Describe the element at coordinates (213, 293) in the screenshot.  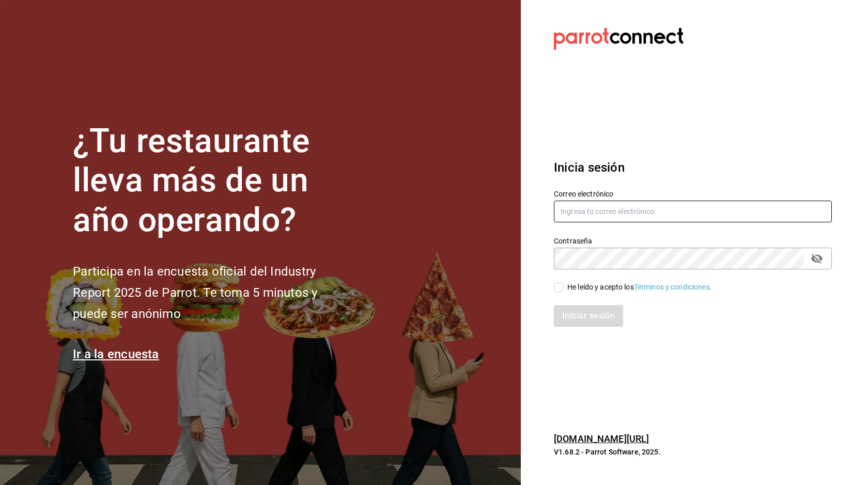
I see `h2: Participa en la encuesta oficial del Industry Report 2025 de Parrot. Te toma 5 minutos y puede se...` at that location.